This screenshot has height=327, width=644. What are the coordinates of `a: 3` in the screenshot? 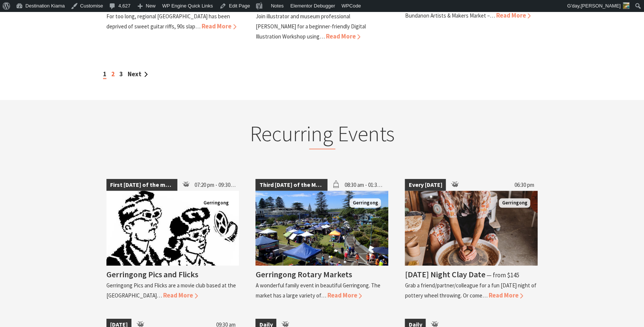 It's located at (121, 74).